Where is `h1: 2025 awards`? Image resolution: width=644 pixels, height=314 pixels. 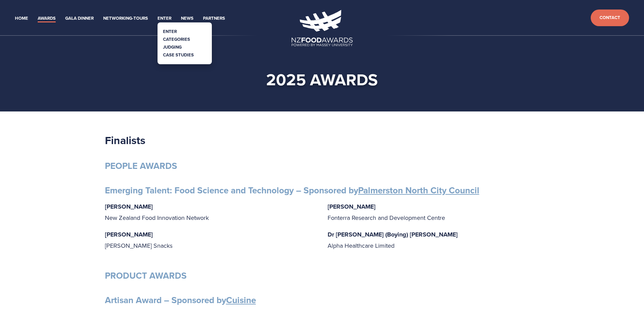 h1: 2025 awards is located at coordinates (322, 80).